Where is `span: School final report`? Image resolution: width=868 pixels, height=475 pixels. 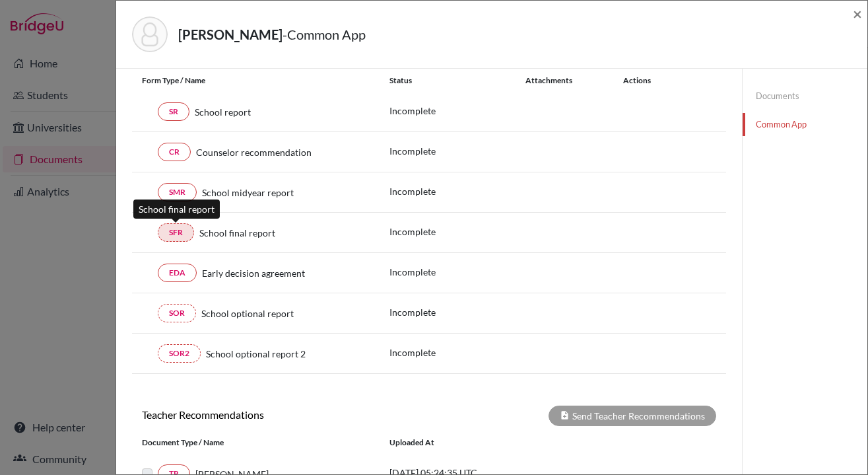 span: School final report is located at coordinates (237, 233).